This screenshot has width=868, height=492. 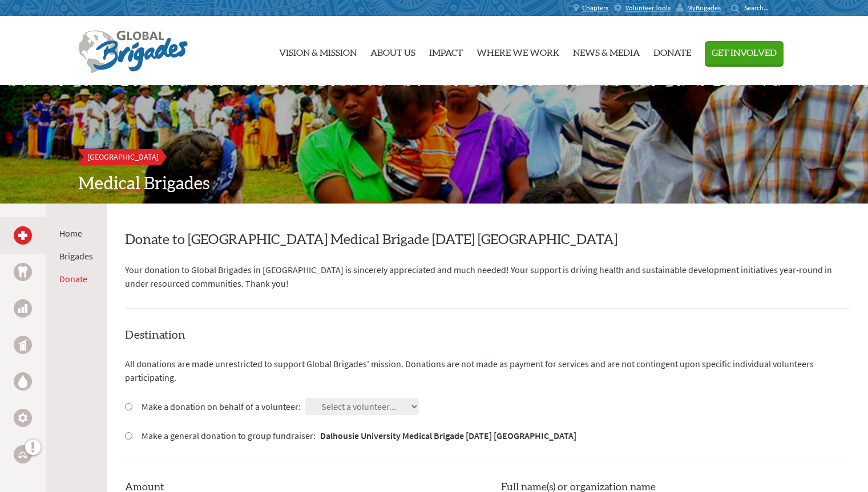 What do you see at coordinates (76, 234) in the screenshot?
I see `li: Home` at bounding box center [76, 234].